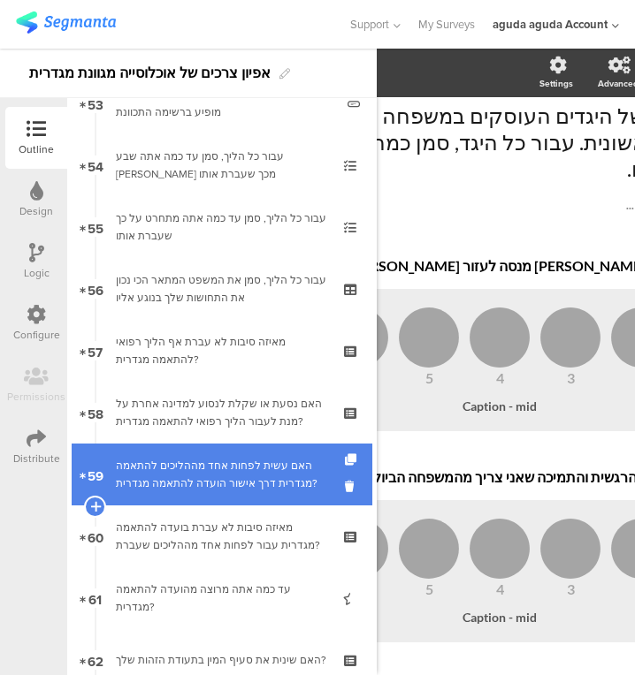 Image resolution: width=635 pixels, height=675 pixels. Describe the element at coordinates (221, 475) in the screenshot. I see `div: האם עשית לפחות אחד מההליכים להתאמה מגדרית דרך אישור הועדה להתאמה מגדרית?` at that location.